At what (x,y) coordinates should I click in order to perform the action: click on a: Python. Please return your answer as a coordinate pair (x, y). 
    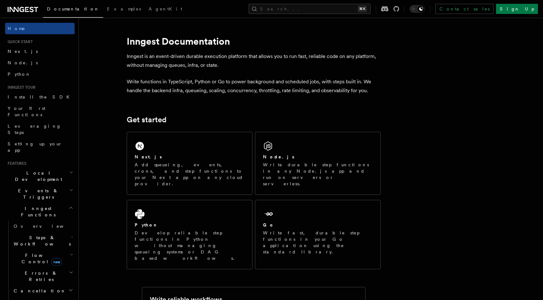
    Looking at the image, I should click on (40, 74).